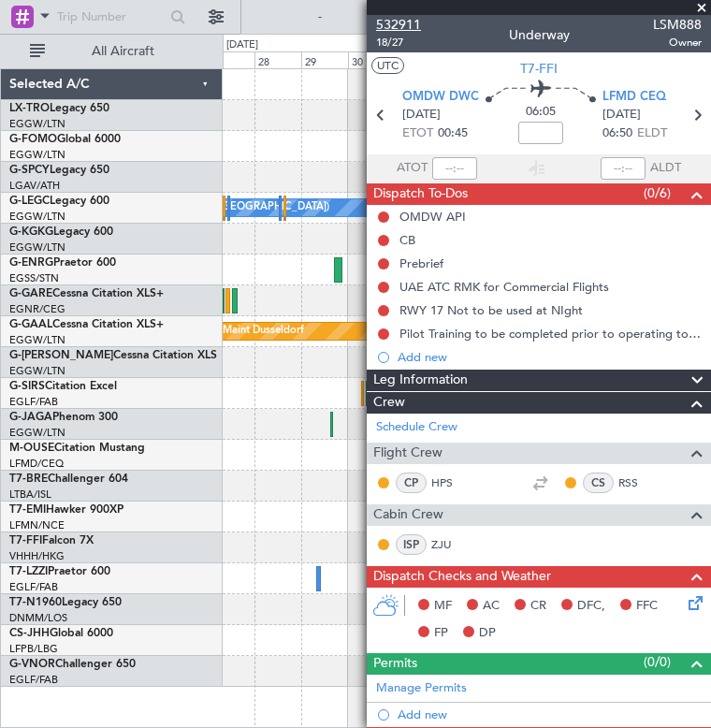  Describe the element at coordinates (38, 309) in the screenshot. I see `a: EGNR/CEG` at that location.